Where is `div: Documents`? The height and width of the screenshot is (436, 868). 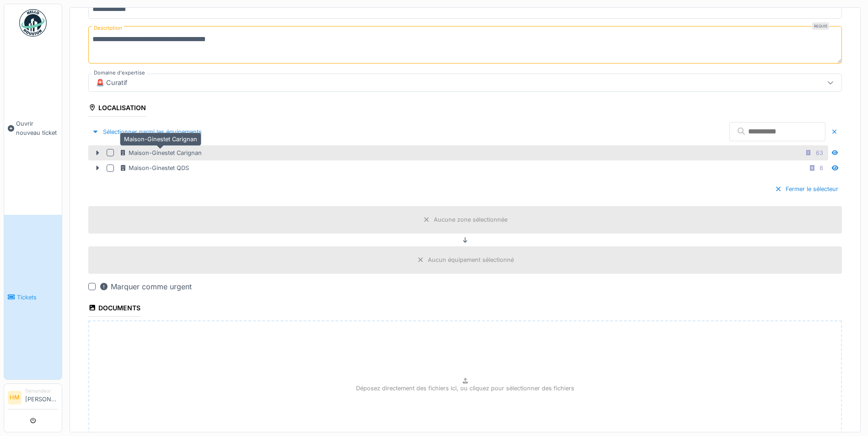 div: Documents is located at coordinates (114, 309).